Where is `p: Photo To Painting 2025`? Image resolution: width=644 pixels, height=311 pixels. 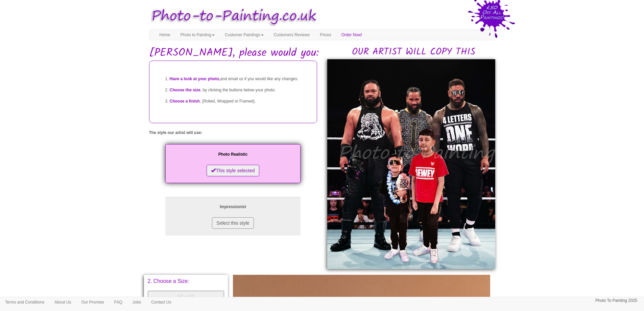
p: Photo To Painting 2025 is located at coordinates (616, 300).